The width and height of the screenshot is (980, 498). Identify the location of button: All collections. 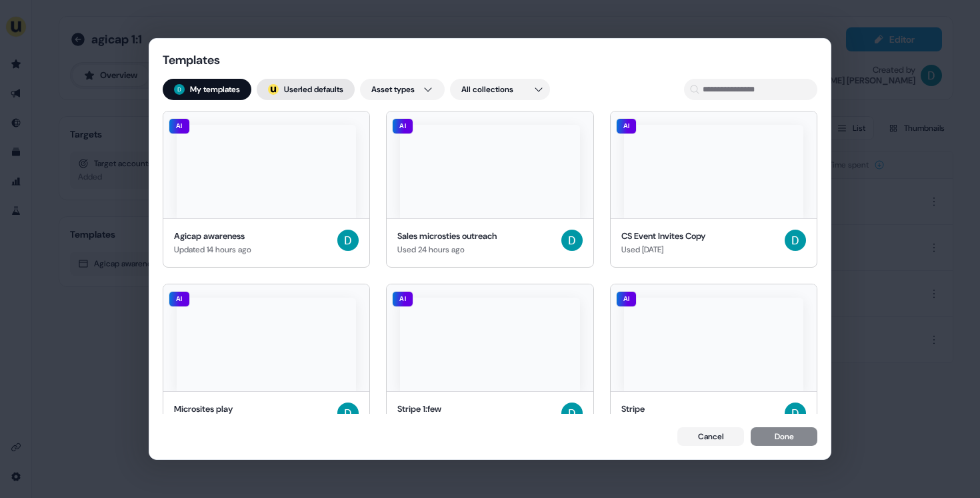
(500, 90).